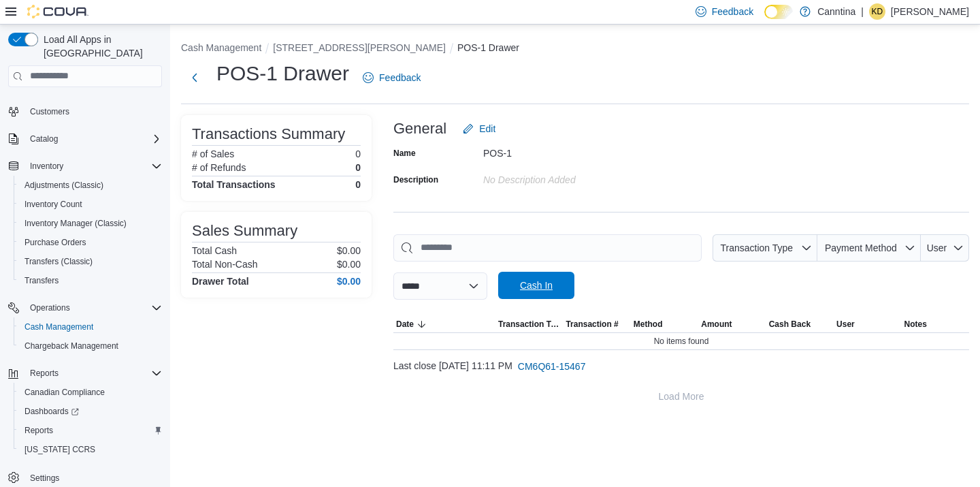  I want to click on a: Purchase Orders, so click(55, 242).